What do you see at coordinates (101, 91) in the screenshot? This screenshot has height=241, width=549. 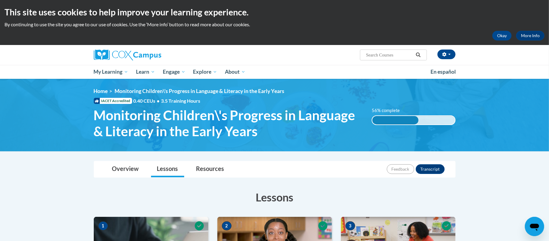 I see `a: Home` at bounding box center [101, 91].